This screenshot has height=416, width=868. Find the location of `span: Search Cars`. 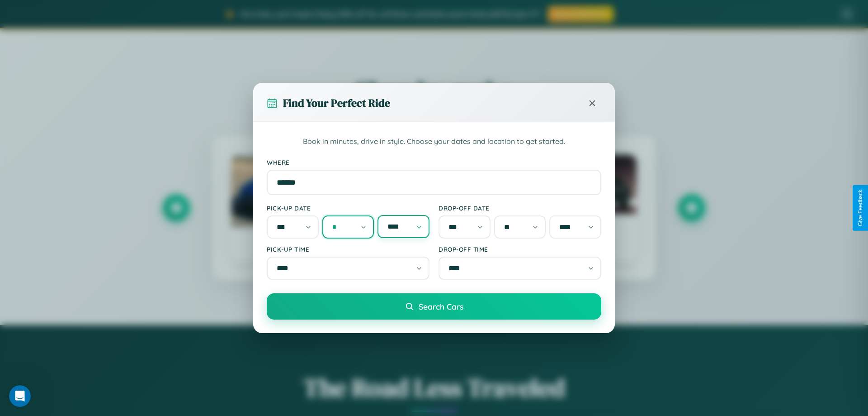

span: Search Cars is located at coordinates (441, 307).